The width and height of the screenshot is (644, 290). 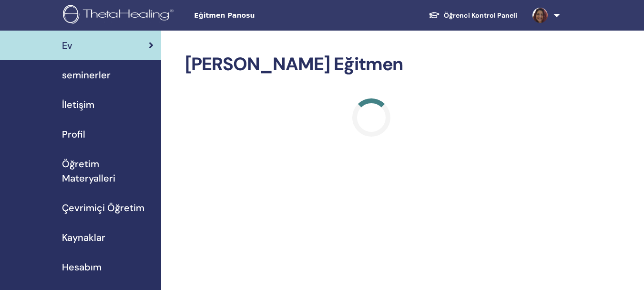 I want to click on img: graduation-cap-white.svg, so click(x=435, y=15).